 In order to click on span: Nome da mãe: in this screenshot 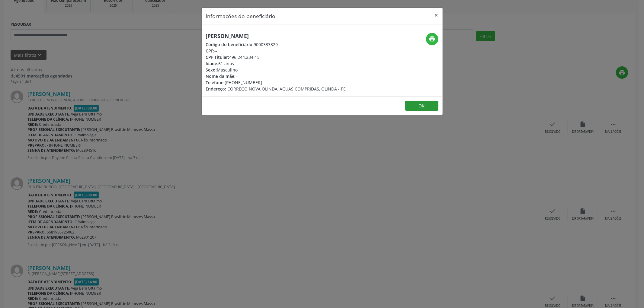, I will do `click(221, 76)`.